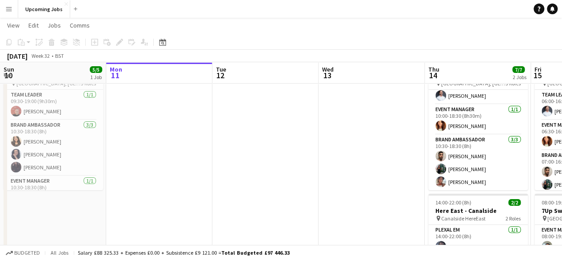 The width and height of the screenshot is (562, 260). What do you see at coordinates (327, 75) in the screenshot?
I see `span: 13` at bounding box center [327, 75].